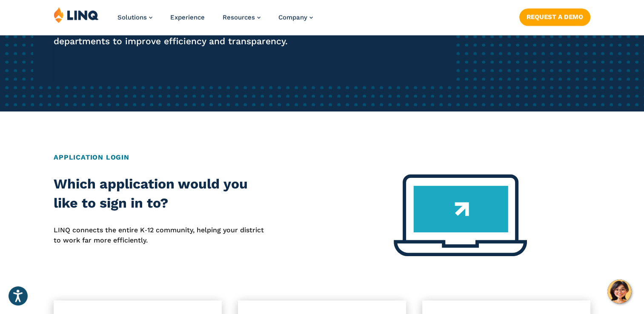 The width and height of the screenshot is (644, 314). I want to click on span: Company, so click(293, 18).